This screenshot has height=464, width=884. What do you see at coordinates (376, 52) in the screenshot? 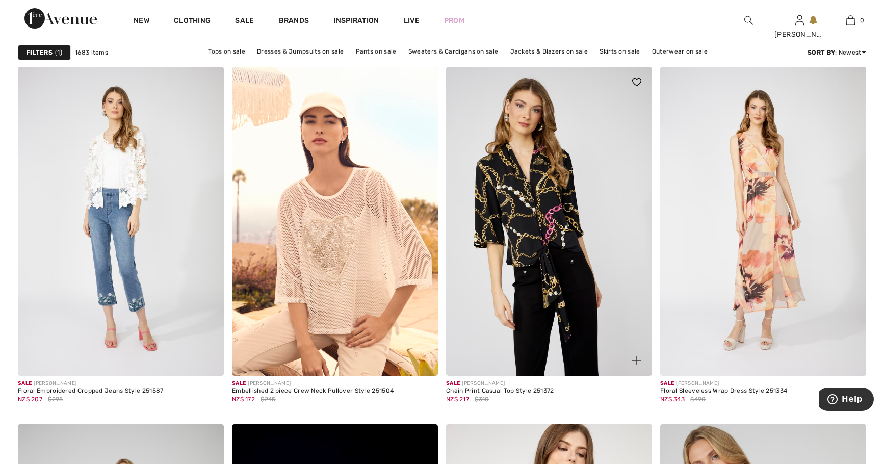
I see `a: Pants on sale` at bounding box center [376, 52].